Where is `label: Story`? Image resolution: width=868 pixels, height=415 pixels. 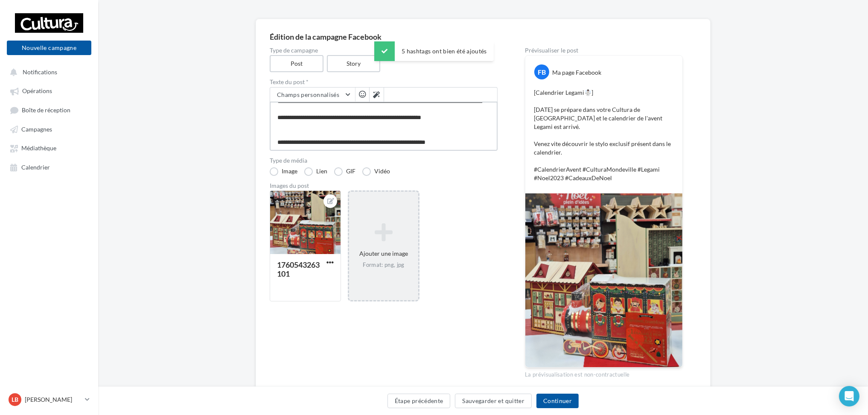 label: Story is located at coordinates (354, 64).